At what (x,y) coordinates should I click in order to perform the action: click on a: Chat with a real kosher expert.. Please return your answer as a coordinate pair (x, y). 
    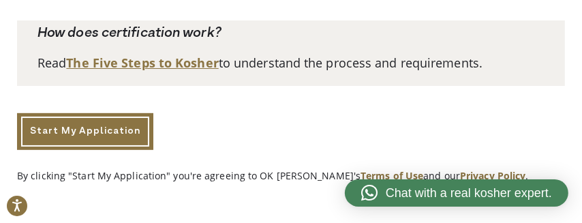
    Looking at the image, I should click on (456, 193).